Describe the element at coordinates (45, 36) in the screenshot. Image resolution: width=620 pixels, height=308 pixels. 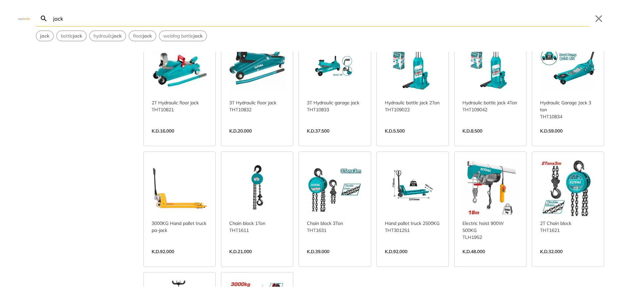
I see `button: Select suggestion: jack` at that location.